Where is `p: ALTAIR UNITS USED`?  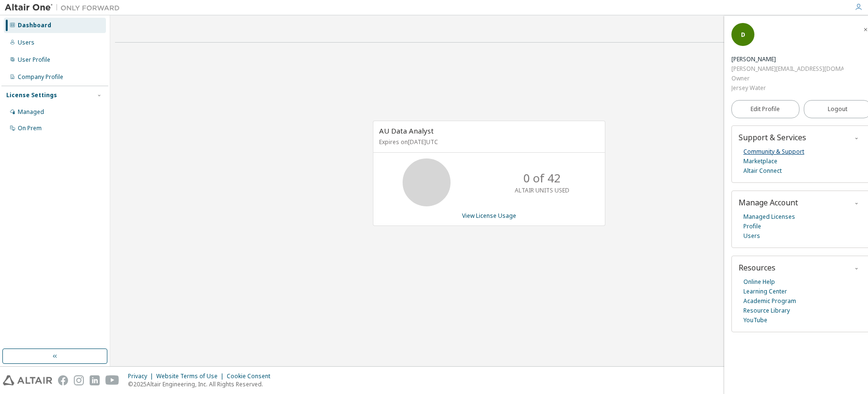
p: ALTAIR UNITS USED is located at coordinates (542, 190).